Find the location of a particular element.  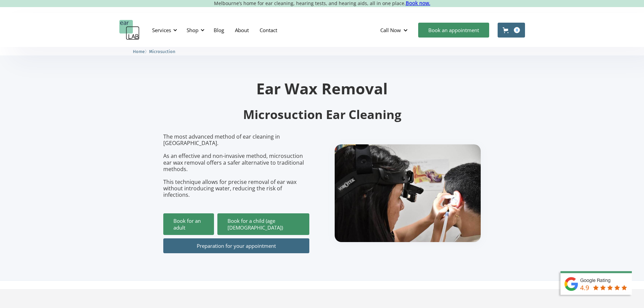

a: Home is located at coordinates (139, 51).